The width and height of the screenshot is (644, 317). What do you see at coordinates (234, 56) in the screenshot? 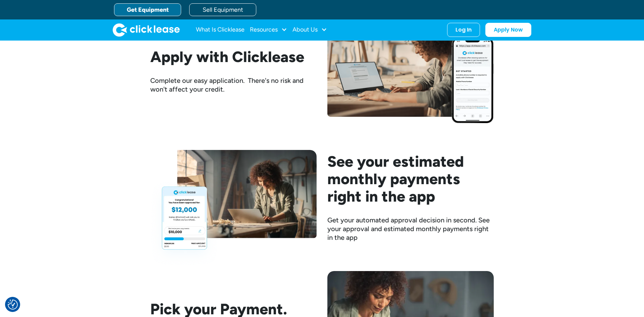
I see `h2: Apply with Clicklease` at bounding box center [234, 56].